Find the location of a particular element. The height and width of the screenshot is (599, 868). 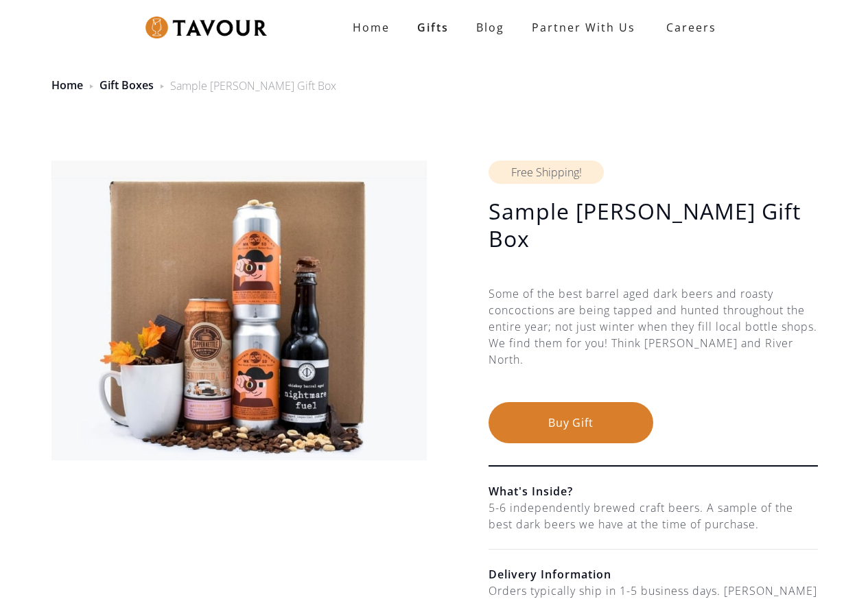

div: 5-6 independently brewed craft beers. A sample of the best dark beers we have at the time of purc... is located at coordinates (653, 516).